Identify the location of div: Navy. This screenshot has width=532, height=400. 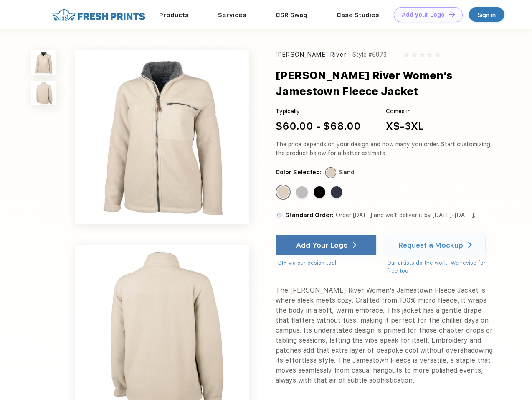
(336, 193).